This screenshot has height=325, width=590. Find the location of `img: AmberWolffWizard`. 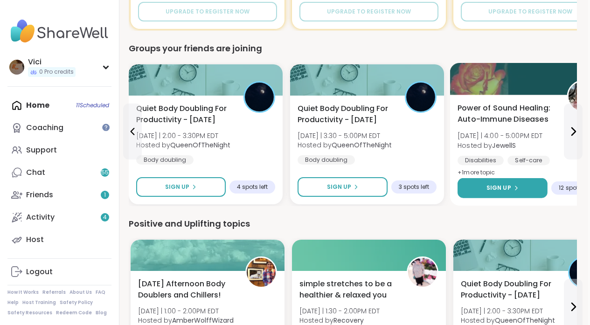

img: AmberWolffWizard is located at coordinates (261, 273).